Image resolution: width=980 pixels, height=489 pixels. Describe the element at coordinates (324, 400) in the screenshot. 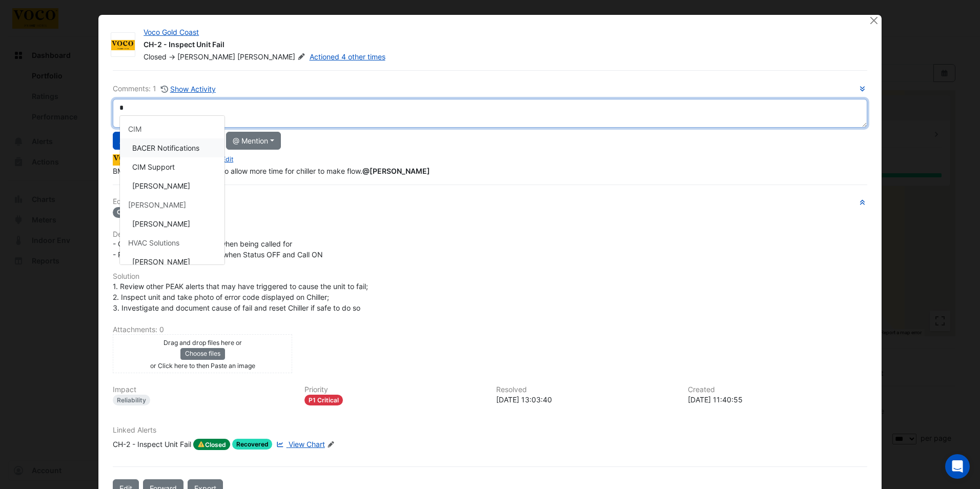

I see `div: P1 Critical` at that location.